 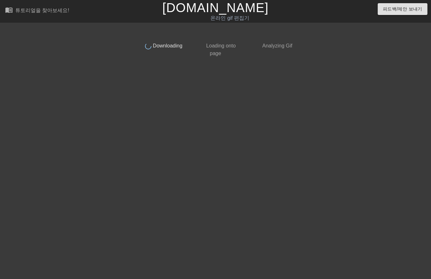 I want to click on a: 튜토리얼을 찾아보세요!, so click(x=37, y=11).